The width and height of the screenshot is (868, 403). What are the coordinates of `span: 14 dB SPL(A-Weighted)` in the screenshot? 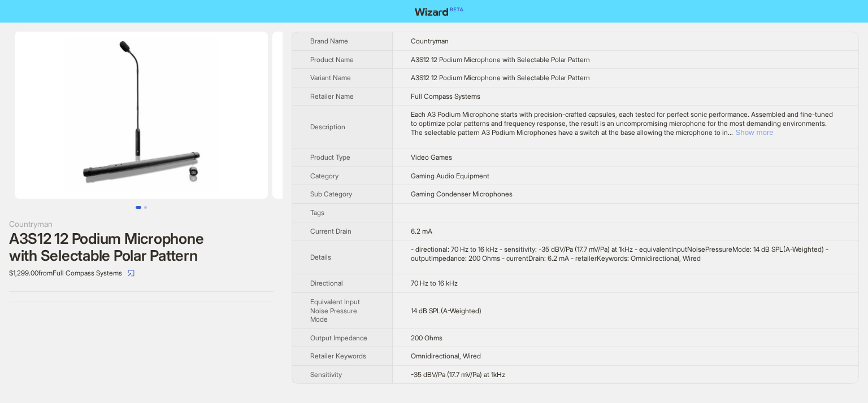 It's located at (446, 311).